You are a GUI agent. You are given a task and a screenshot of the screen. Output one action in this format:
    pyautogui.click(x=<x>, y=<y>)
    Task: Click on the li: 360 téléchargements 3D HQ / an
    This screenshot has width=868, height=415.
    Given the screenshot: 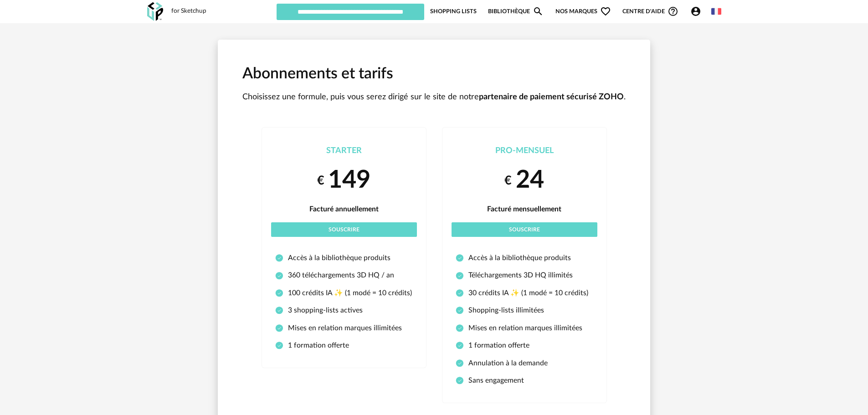 What is the action you would take?
    pyautogui.click(x=344, y=275)
    